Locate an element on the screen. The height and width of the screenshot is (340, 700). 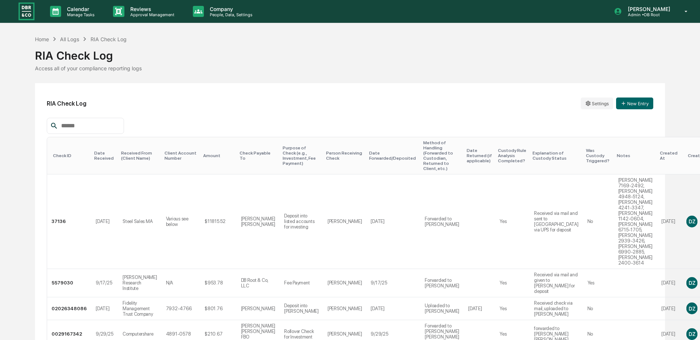
p: Calendar is located at coordinates (79, 9).